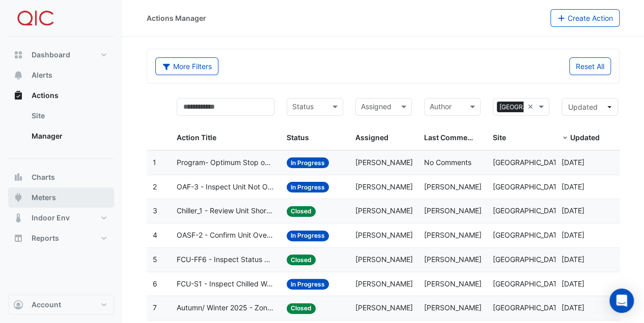 This screenshot has width=644, height=323. Describe the element at coordinates (18, 55) in the screenshot. I see `app-icon: Dashboard` at that location.